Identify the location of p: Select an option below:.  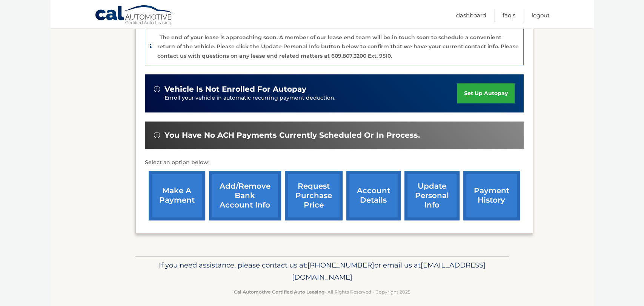
(334, 162).